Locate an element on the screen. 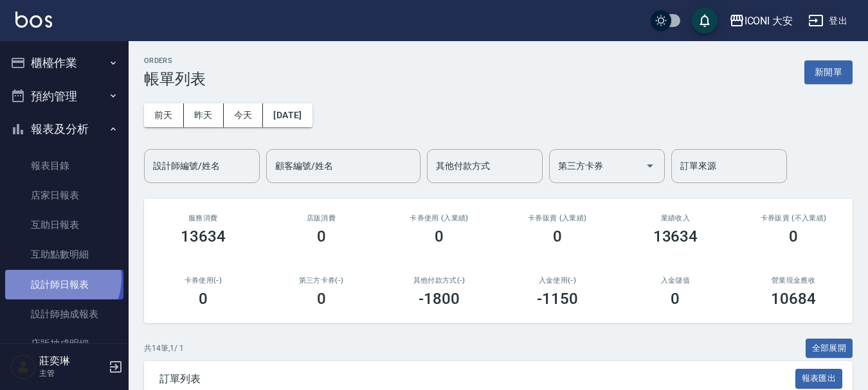 This screenshot has width=868, height=390. h2: 卡券販賣 (入業績) is located at coordinates (557, 218).